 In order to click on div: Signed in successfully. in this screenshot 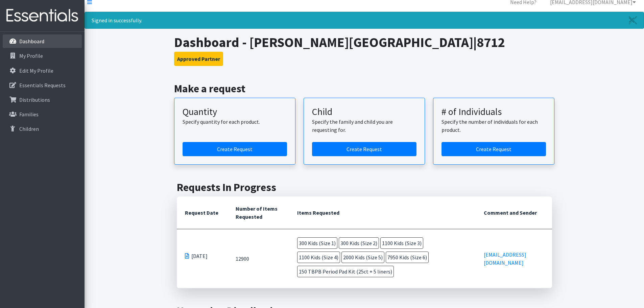, I will do `click(364, 20)`.